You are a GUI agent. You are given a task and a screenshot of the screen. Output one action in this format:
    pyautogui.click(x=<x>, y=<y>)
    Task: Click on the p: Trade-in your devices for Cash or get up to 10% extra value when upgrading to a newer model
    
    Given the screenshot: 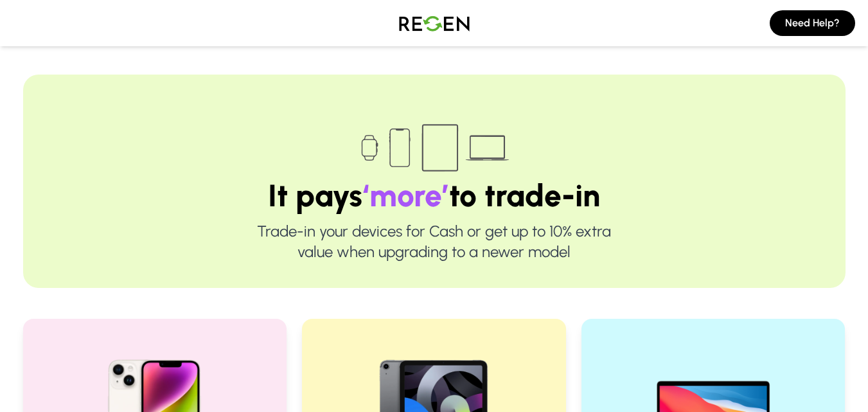 What is the action you would take?
    pyautogui.click(x=434, y=242)
    